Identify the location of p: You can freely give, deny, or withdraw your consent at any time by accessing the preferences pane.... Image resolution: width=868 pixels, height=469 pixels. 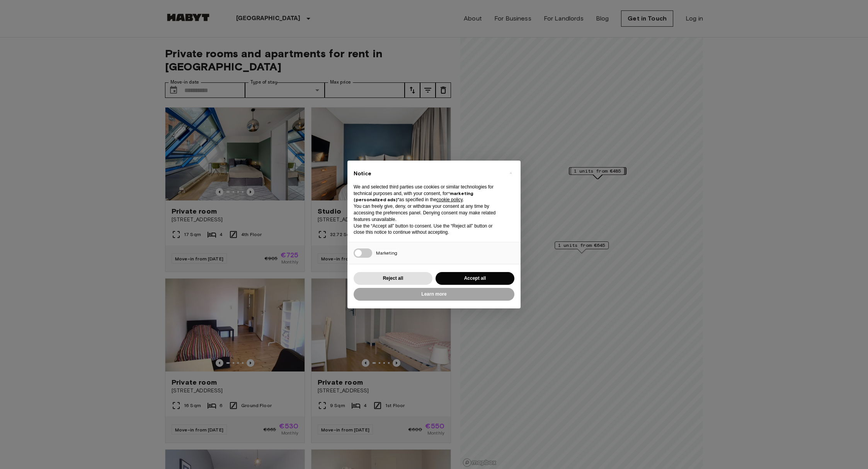
(428, 213).